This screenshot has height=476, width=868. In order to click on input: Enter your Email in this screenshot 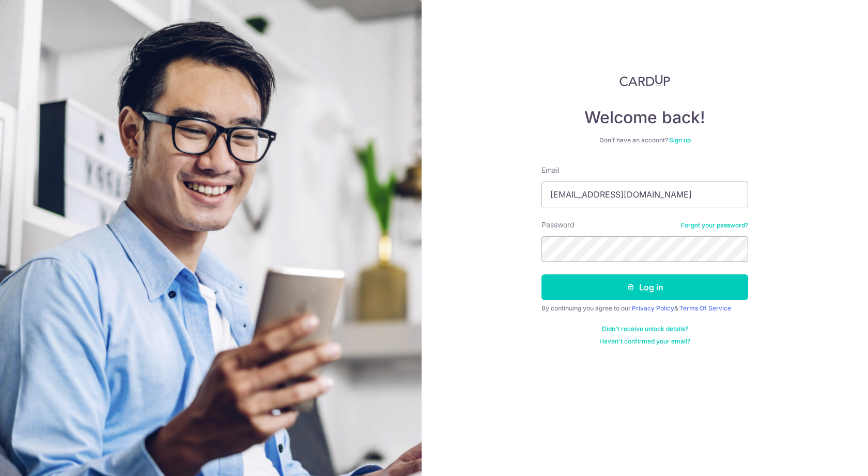, I will do `click(645, 194)`.